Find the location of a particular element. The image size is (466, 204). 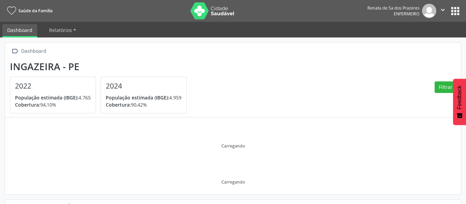

a:  Dashboard is located at coordinates (29, 51).